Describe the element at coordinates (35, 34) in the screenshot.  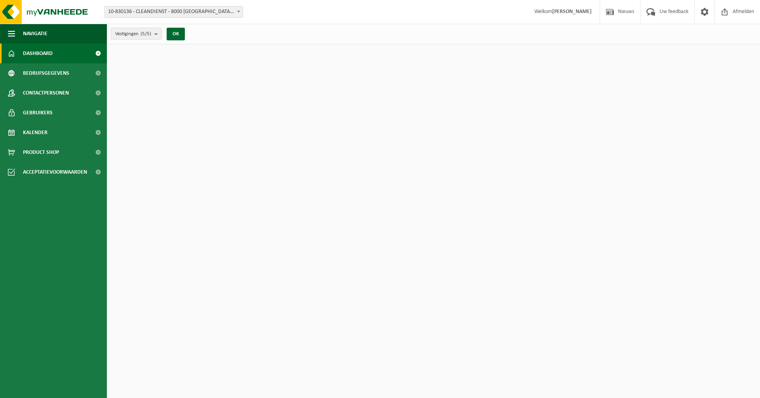
I see `span: Navigatie` at that location.